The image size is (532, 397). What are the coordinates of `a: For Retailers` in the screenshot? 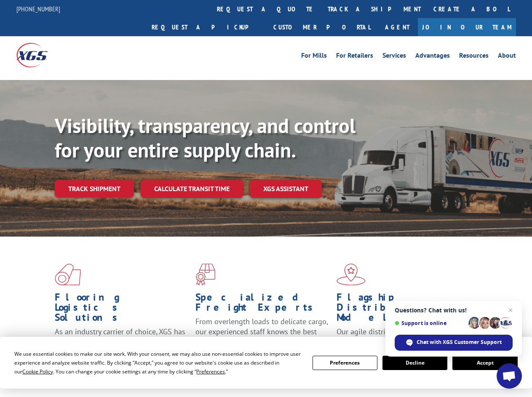 It's located at (355, 57).